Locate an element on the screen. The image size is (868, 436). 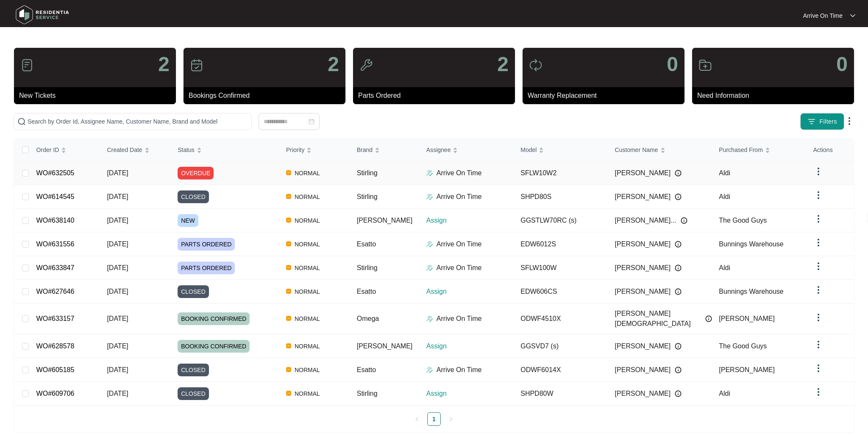
button: right is located at coordinates (451, 419).